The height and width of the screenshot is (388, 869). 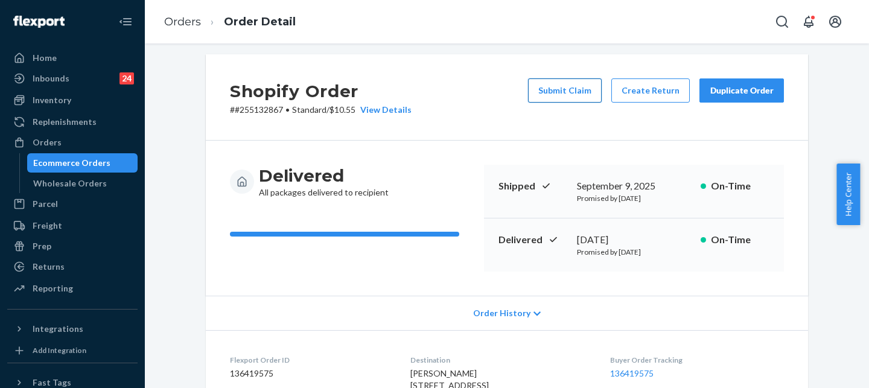 I want to click on div: September 9, 2025, so click(x=634, y=186).